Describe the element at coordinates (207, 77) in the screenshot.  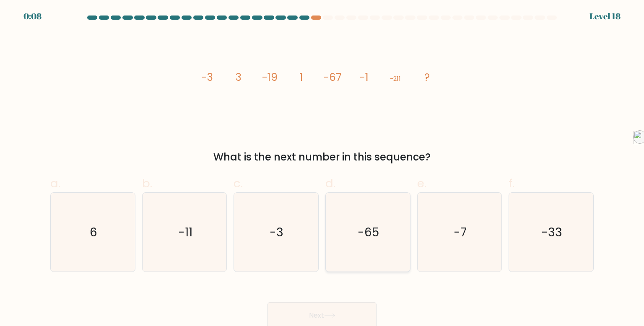
I see `tspan: -3` at that location.